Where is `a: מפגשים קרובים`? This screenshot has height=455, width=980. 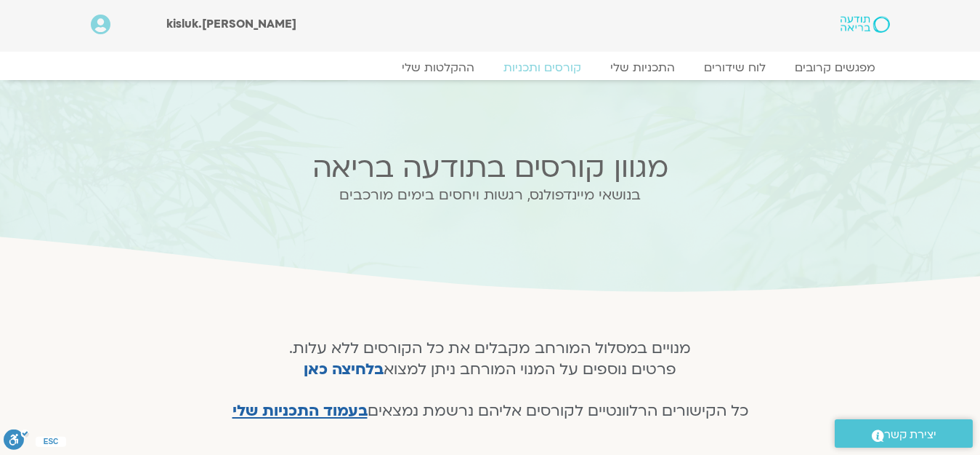 a: מפגשים קרובים is located at coordinates (835, 68).